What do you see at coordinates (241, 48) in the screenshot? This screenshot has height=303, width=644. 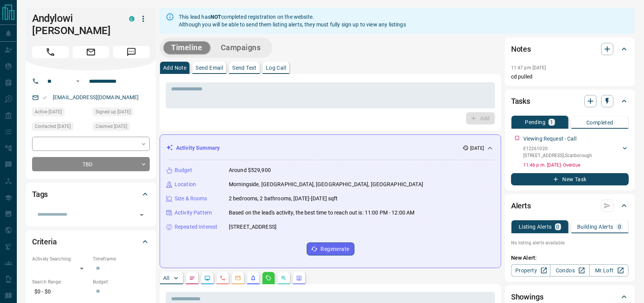 I see `button: Campaigns` at bounding box center [241, 48].